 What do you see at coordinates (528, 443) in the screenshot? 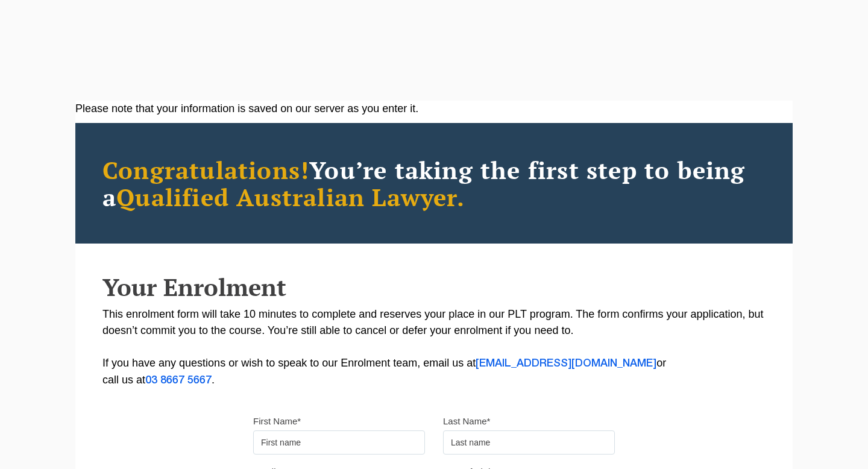
I see `input: Last name` at bounding box center [528, 443].